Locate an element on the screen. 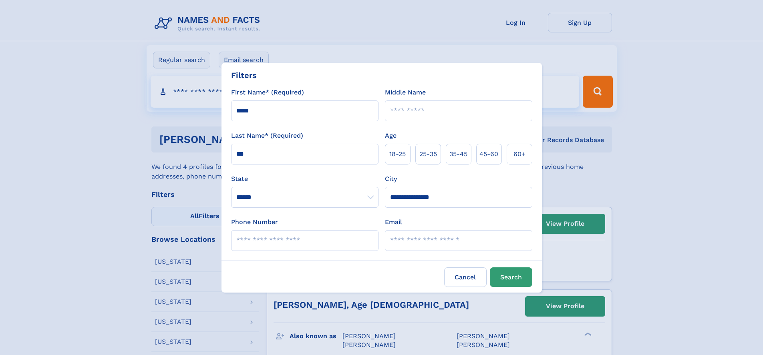 This screenshot has width=763, height=355. span: 60+ is located at coordinates (519, 154).